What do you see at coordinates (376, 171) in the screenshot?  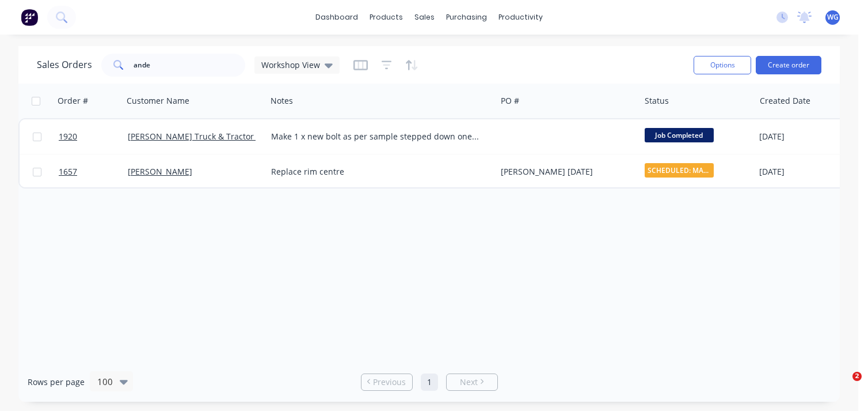 I see `div: Replace rim centre` at bounding box center [376, 171].